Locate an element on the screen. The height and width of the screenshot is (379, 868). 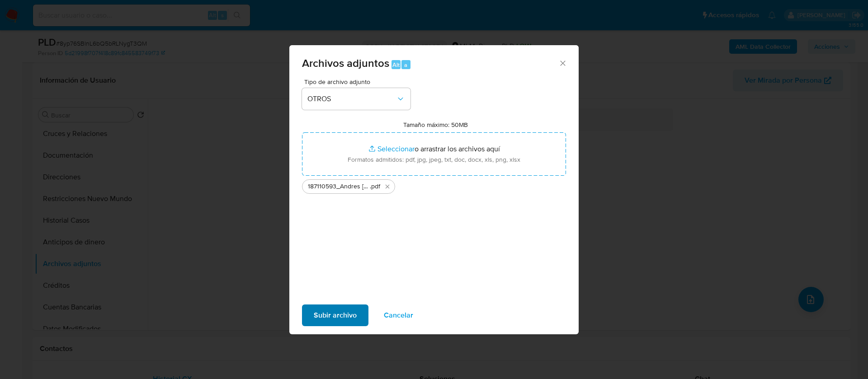
button: Cancelar is located at coordinates (398, 315).